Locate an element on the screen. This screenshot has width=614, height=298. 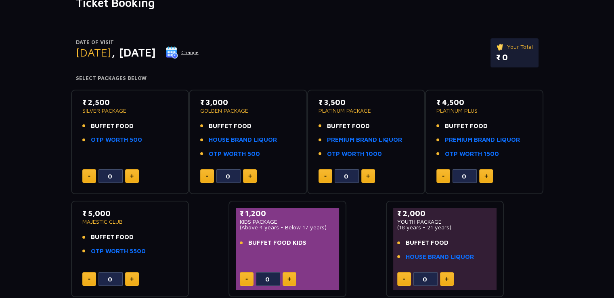
p: ₹ 0 is located at coordinates (514, 57).